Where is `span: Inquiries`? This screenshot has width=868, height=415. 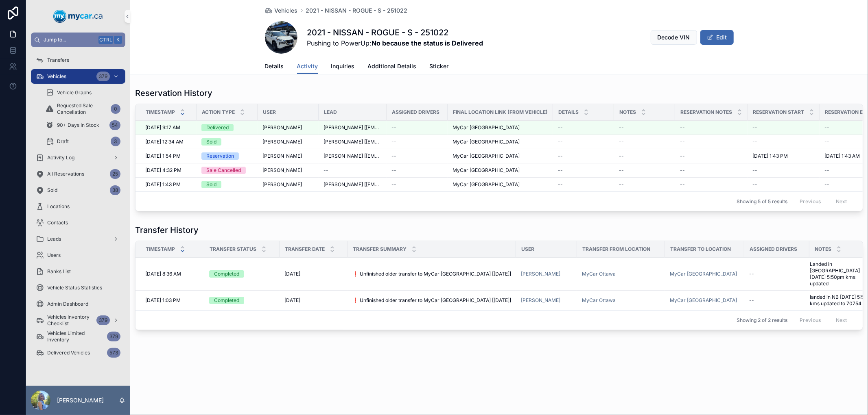 span: Inquiries is located at coordinates (343, 66).